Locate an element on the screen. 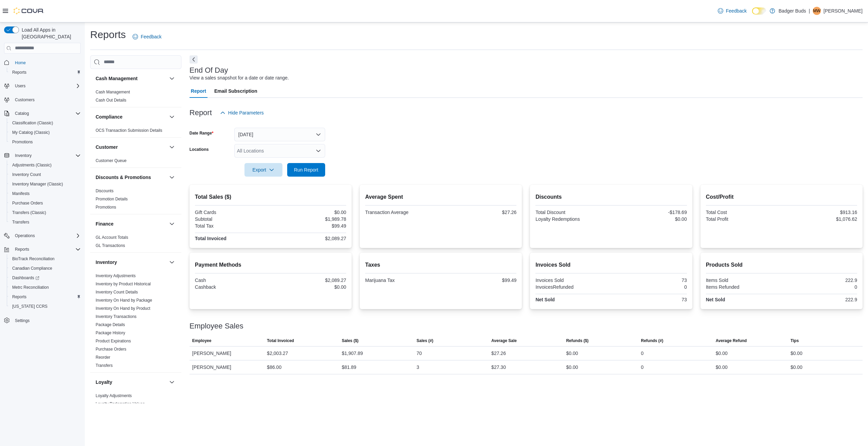 Image resolution: width=868 pixels, height=446 pixels. span: Discounts is located at coordinates (105, 191).